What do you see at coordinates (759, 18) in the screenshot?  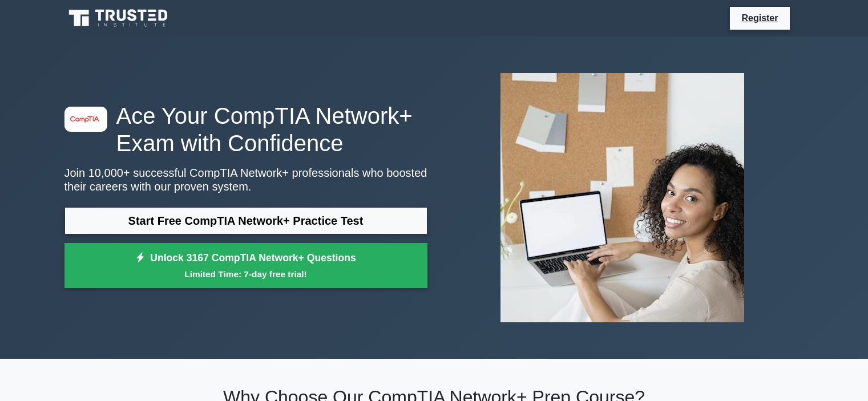 I see `a: Register` at bounding box center [759, 18].